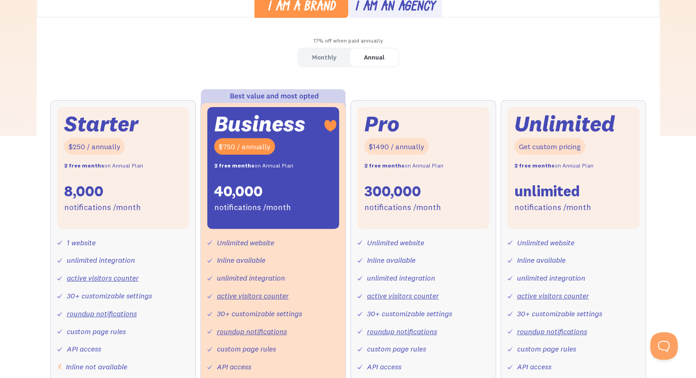 The width and height of the screenshot is (696, 378). What do you see at coordinates (244, 146) in the screenshot?
I see `div: $750 / annually` at bounding box center [244, 146].